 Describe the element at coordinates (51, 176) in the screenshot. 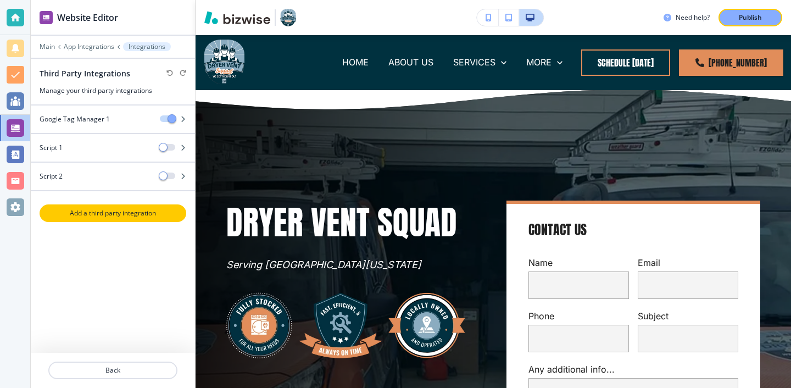

I see `h4: Script 2` at that location.